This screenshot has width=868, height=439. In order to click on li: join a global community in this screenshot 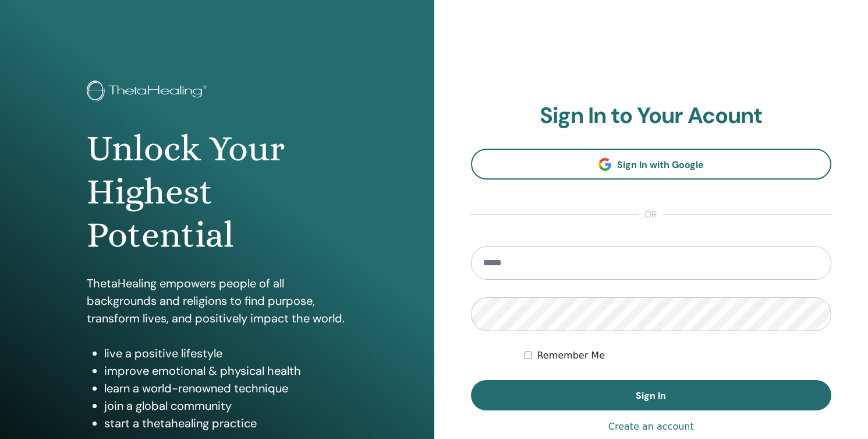, I will do `click(225, 406)`.